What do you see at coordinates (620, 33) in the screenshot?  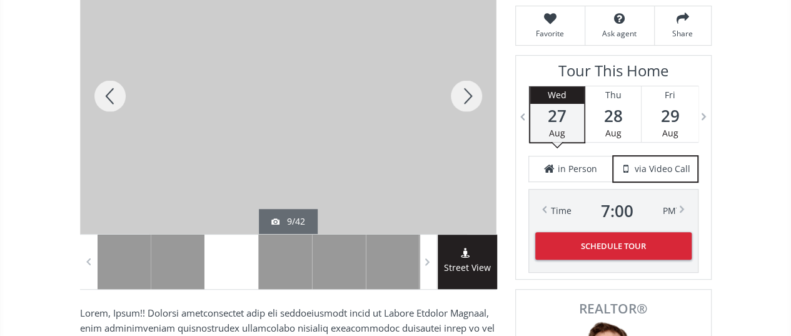 I see `span: Ask agent` at bounding box center [620, 33].